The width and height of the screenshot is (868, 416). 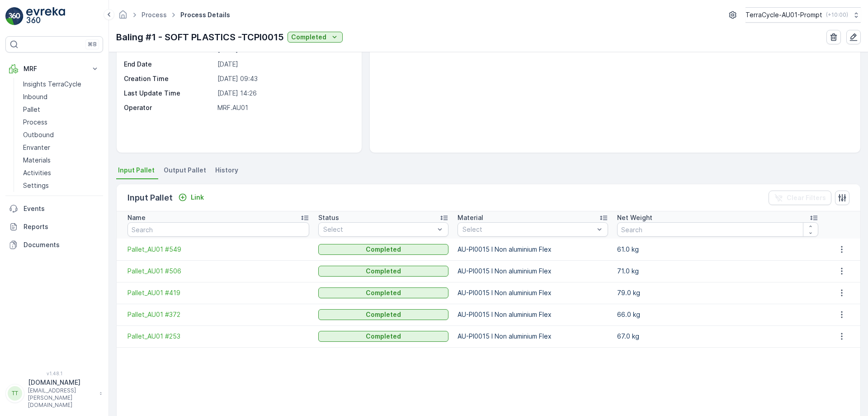 I want to click on a: Outbound, so click(x=61, y=135).